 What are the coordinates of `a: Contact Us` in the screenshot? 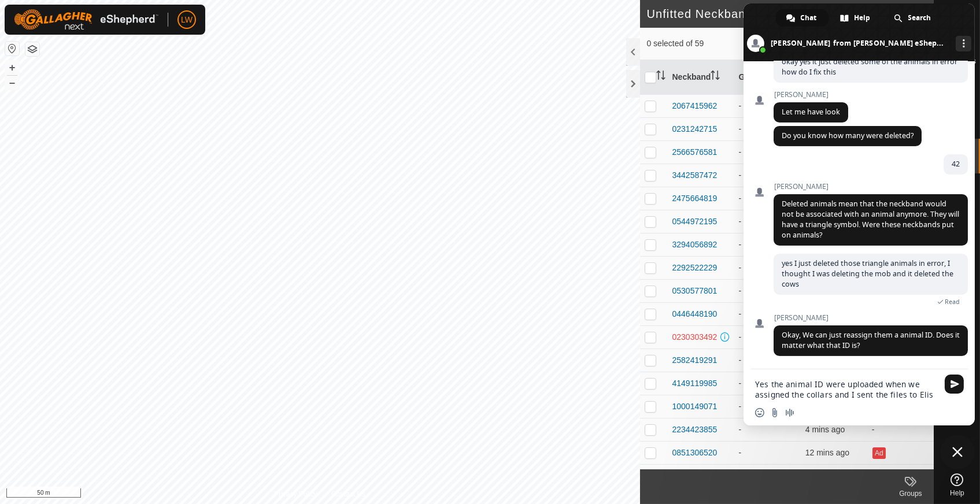 It's located at (348, 494).